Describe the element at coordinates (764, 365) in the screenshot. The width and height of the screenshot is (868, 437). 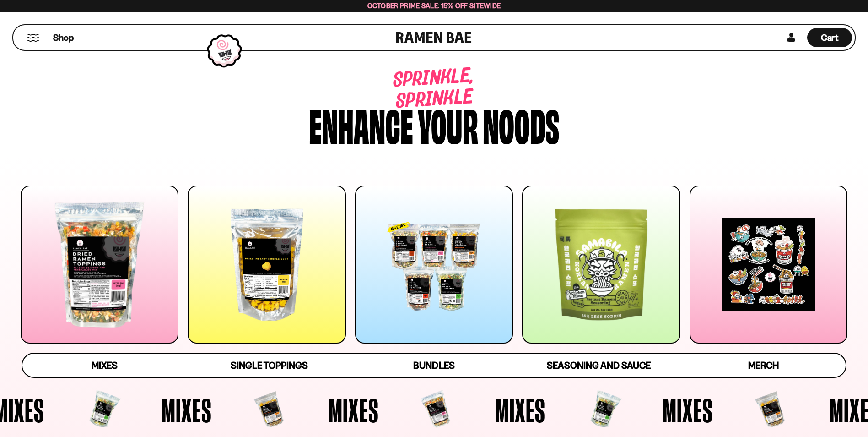
I see `span: Merch` at that location.